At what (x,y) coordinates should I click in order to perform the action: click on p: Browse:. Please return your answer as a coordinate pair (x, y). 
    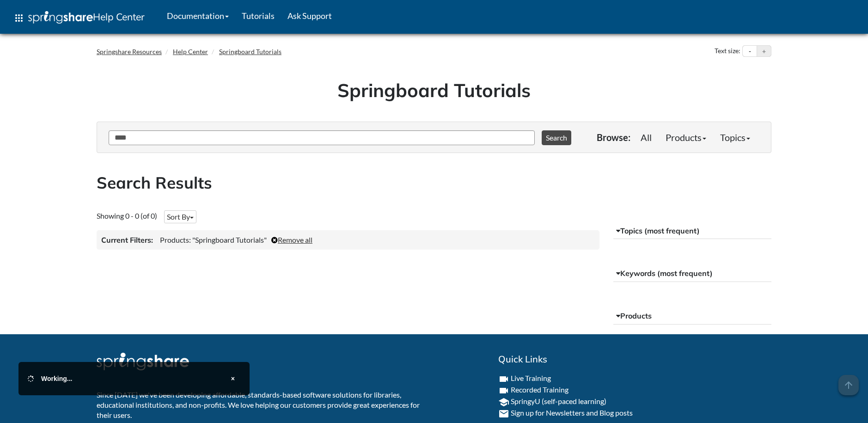
    Looking at the image, I should click on (614, 137).